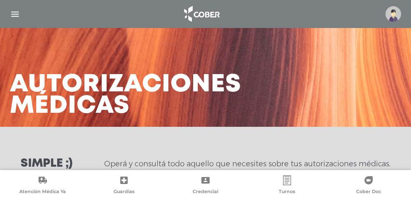 The width and height of the screenshot is (411, 198). Describe the element at coordinates (124, 186) in the screenshot. I see `a: Guardias` at that location.